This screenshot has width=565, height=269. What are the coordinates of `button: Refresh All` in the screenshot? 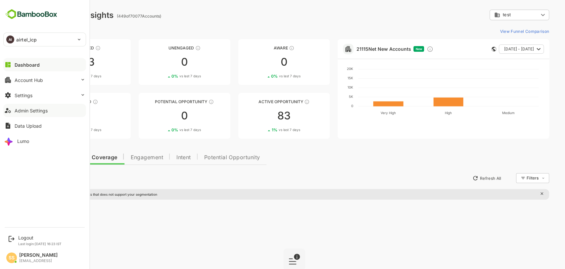 It's located at (464, 178).